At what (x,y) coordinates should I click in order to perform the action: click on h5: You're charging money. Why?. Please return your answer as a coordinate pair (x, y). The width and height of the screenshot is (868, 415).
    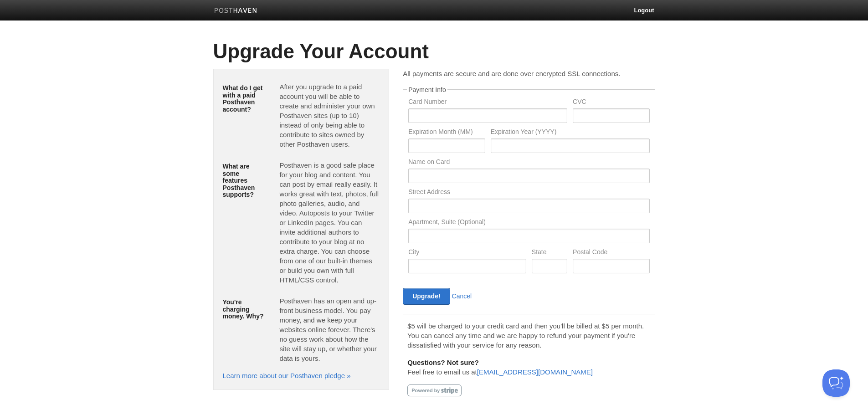
    Looking at the image, I should click on (244, 310).